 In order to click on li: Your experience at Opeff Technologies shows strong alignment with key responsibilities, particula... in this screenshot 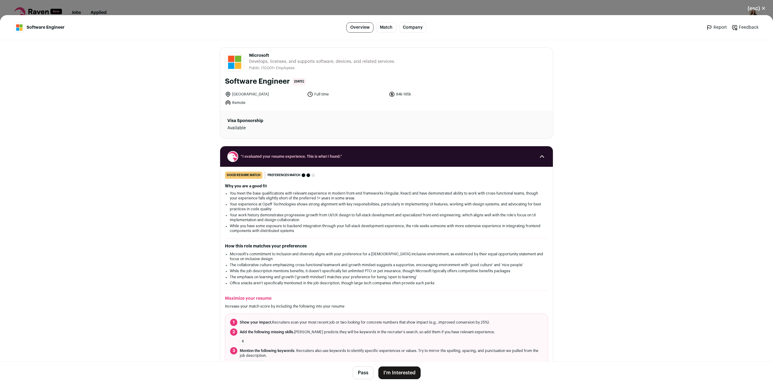, I will do `click(386, 206)`.